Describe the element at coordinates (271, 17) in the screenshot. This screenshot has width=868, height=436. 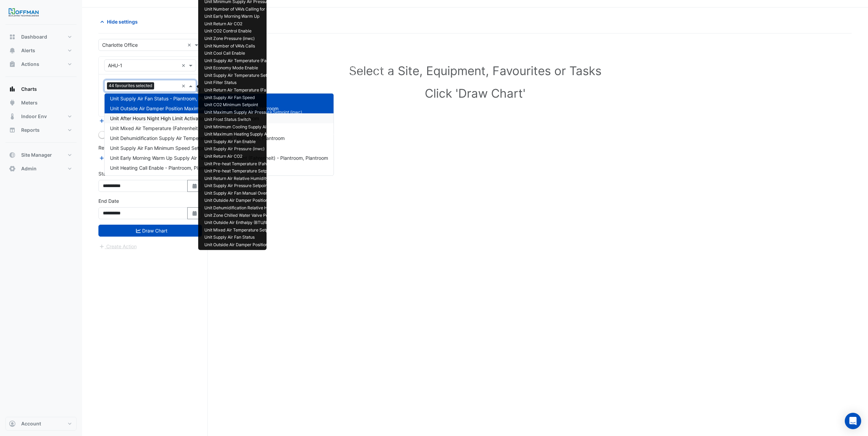
I see `td: Unit Early Morning Warm Up` at that location.